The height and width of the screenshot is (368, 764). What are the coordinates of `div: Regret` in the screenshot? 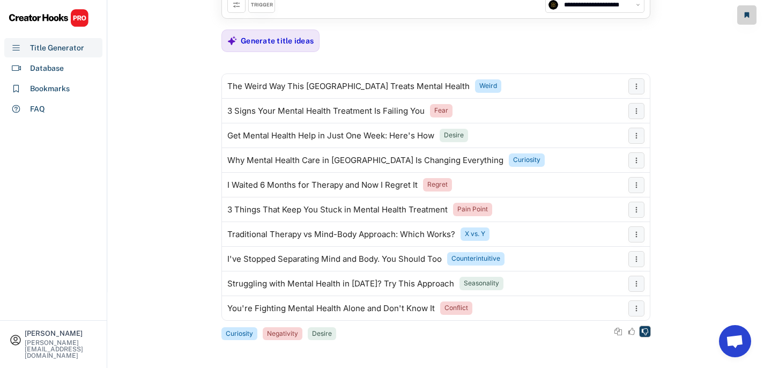 It's located at (438, 184).